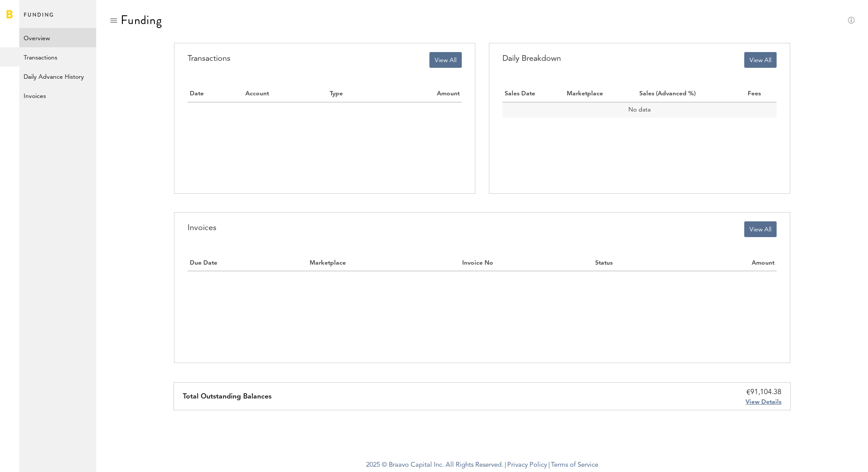 The image size is (868, 472). What do you see at coordinates (691, 94) in the screenshot?
I see `th: Sales (Advanced %)` at bounding box center [691, 94].